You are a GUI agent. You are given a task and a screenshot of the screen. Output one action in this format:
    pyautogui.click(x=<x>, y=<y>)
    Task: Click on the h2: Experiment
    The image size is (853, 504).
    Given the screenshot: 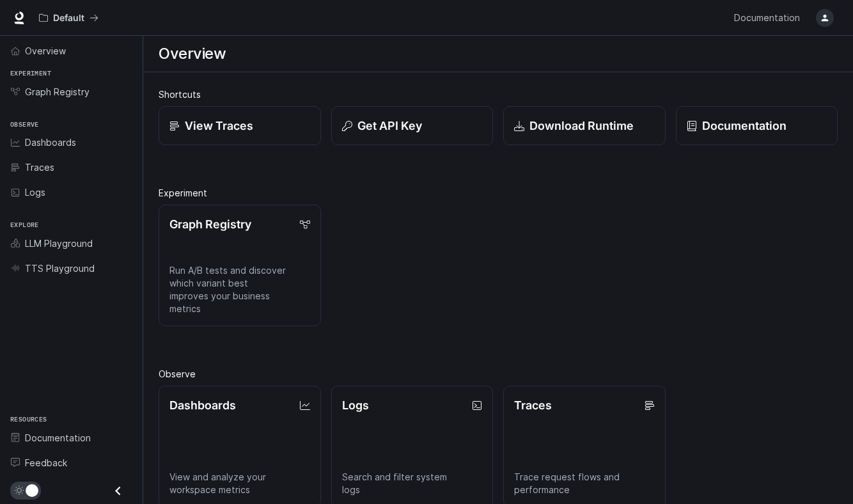 What is the action you would take?
    pyautogui.click(x=498, y=192)
    